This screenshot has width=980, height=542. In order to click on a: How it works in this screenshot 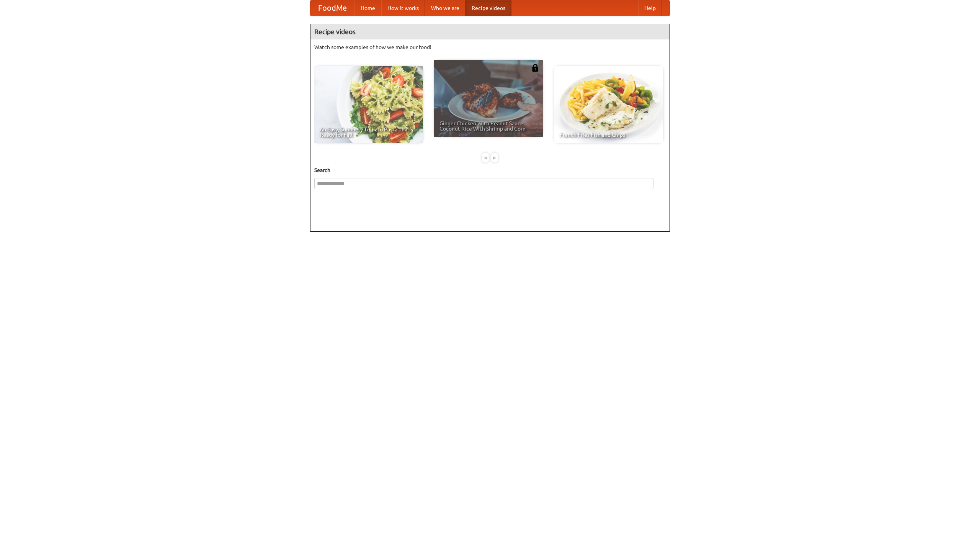, I will do `click(403, 8)`.